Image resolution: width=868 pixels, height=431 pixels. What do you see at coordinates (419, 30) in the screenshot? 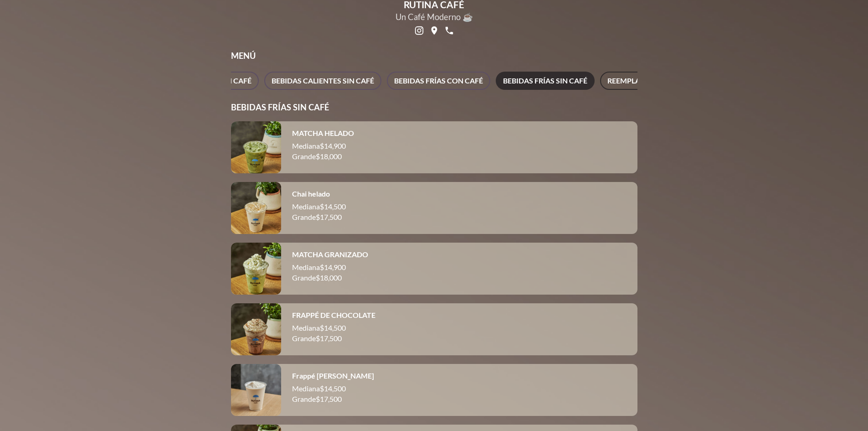
I see `a: enlace social-INSTAGRAM` at bounding box center [419, 30].